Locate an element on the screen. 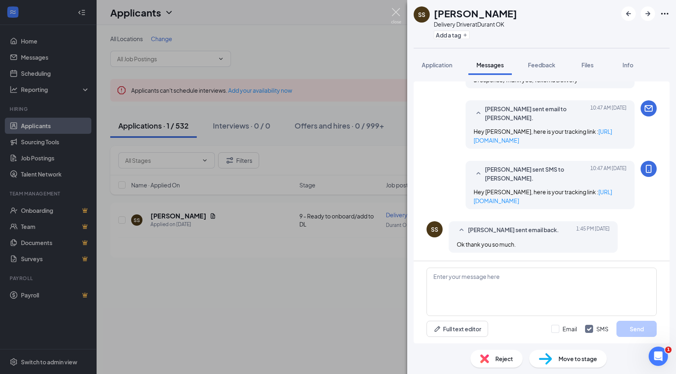  button: ArrowLeftNew is located at coordinates (629, 14).